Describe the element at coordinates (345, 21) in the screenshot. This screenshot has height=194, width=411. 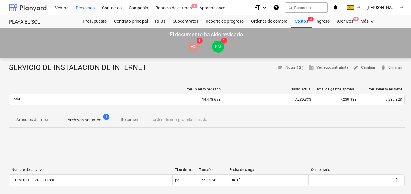
I see `div: Archivos` at that location.